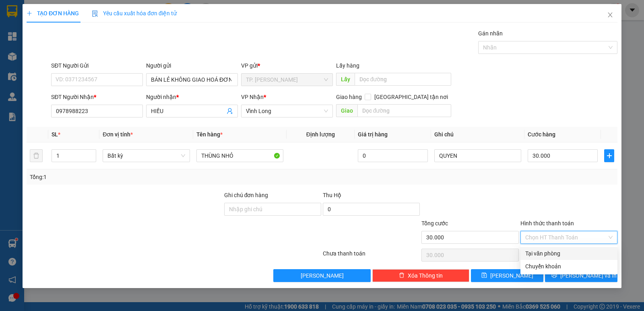 The width and height of the screenshot is (644, 311). I want to click on div: SĐT Người Gửi, so click(97, 65).